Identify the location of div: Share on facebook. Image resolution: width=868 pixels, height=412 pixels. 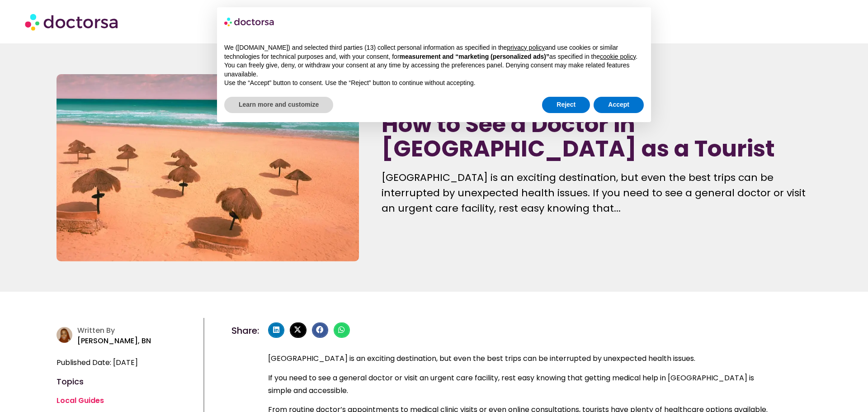
(320, 330).